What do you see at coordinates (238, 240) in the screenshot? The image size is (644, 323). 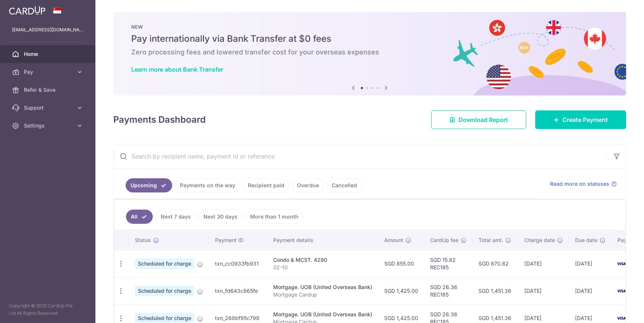 I see `th: Payment ID` at bounding box center [238, 240].